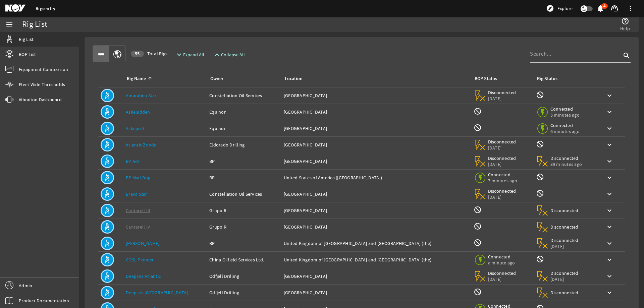 The image size is (644, 308). What do you see at coordinates (244, 260) in the screenshot?
I see `div: China Oilfield Services Ltd.` at bounding box center [244, 260].